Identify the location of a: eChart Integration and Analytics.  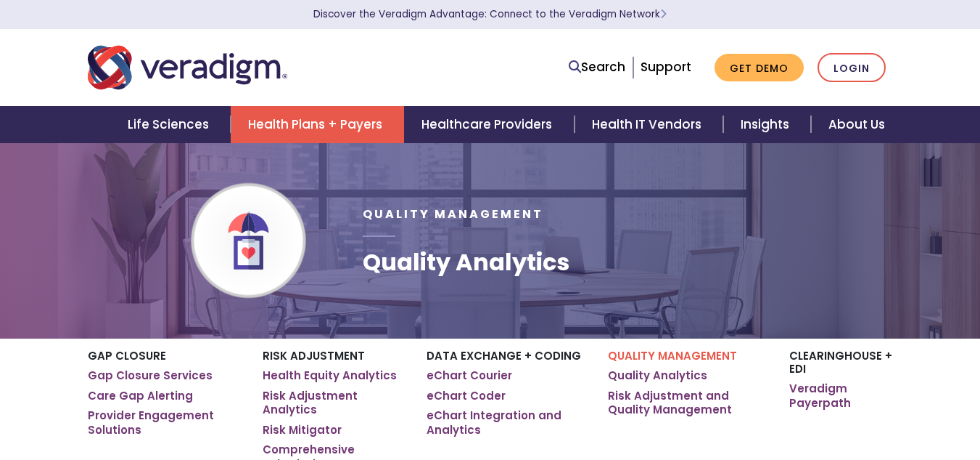
(507, 422).